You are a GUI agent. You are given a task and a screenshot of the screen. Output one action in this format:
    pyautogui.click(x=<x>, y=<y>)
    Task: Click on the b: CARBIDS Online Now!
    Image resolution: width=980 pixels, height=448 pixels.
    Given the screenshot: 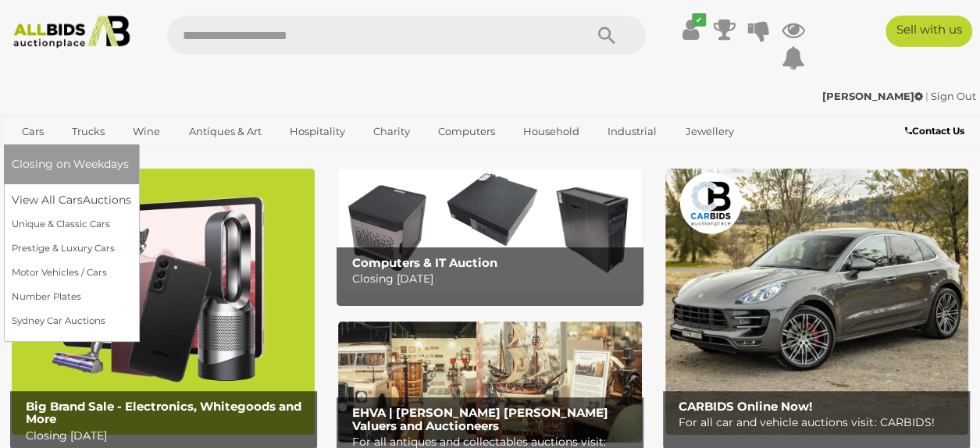 What is the action you would take?
    pyautogui.click(x=745, y=406)
    